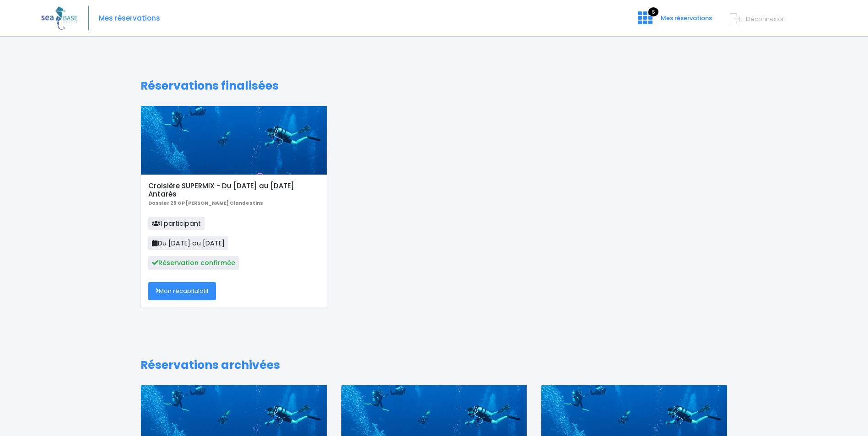 The width and height of the screenshot is (868, 436). Describe the element at coordinates (765, 19) in the screenshot. I see `span: Déconnexion` at that location.